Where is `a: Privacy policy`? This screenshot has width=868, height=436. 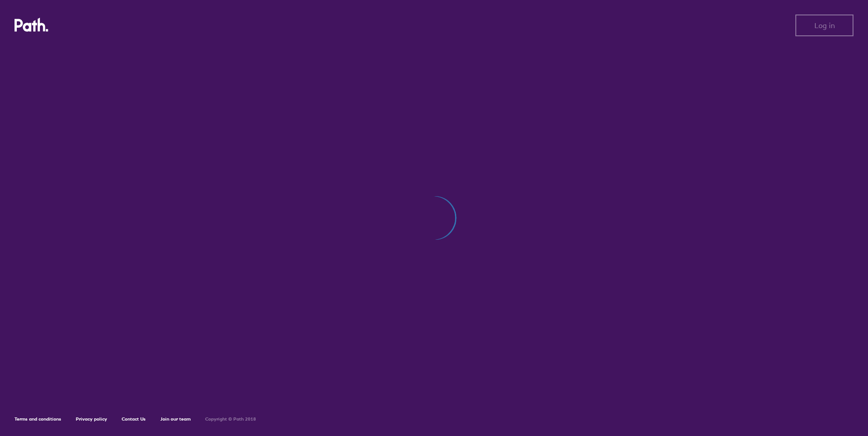
a: Privacy policy is located at coordinates (91, 419).